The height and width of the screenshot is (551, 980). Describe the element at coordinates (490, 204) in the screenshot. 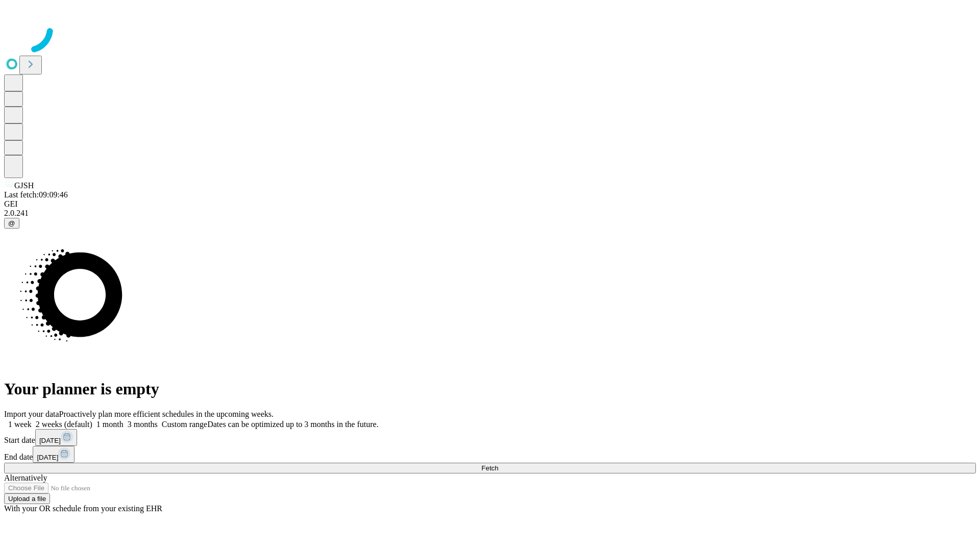

I see `div: GEI` at that location.